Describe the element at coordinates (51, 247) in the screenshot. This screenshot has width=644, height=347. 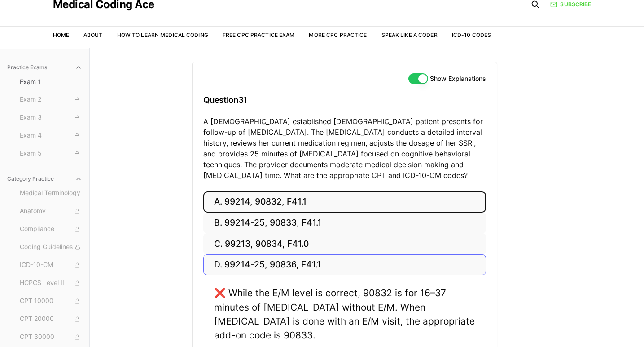
I see `span: Coding Guidelines` at that location.